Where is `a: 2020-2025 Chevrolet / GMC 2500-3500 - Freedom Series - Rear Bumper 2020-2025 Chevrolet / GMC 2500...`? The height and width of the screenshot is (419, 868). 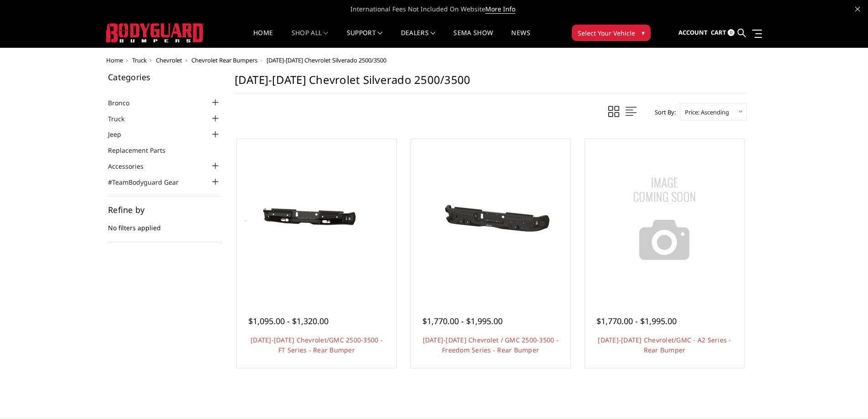 a: 2020-2025 Chevrolet / GMC 2500-3500 - Freedom Series - Rear Bumper 2020-2025 Chevrolet / GMC 2500... is located at coordinates (491, 219).